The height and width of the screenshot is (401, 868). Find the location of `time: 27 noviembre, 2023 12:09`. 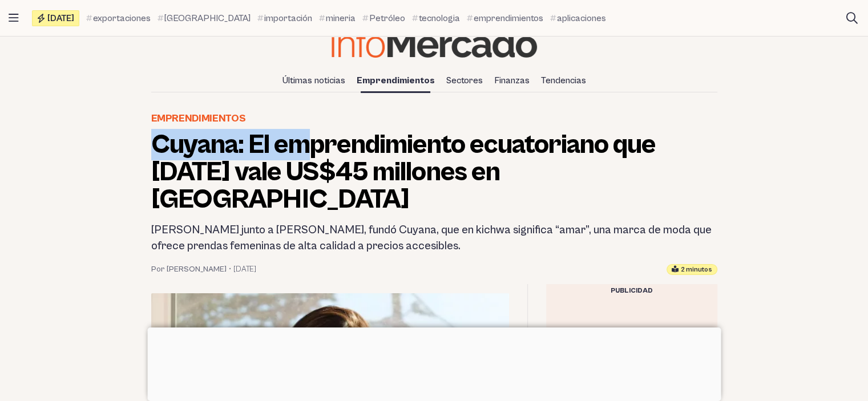

time: 27 noviembre, 2023 12:09 is located at coordinates (245, 269).